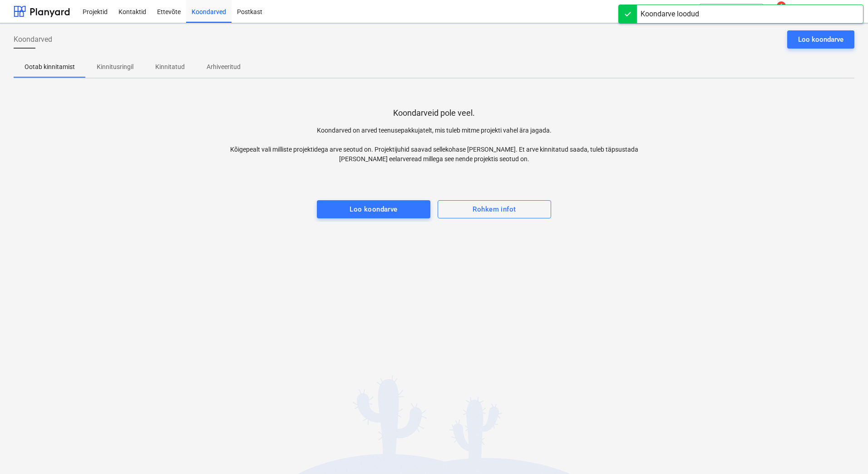  What do you see at coordinates (170, 67) in the screenshot?
I see `p: Kinnitatud` at bounding box center [170, 67].